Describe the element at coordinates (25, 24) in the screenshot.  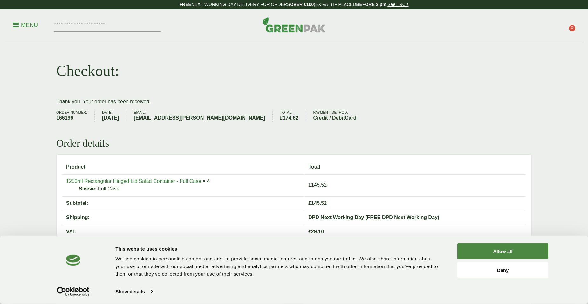
I see `a: Menu` at that location.